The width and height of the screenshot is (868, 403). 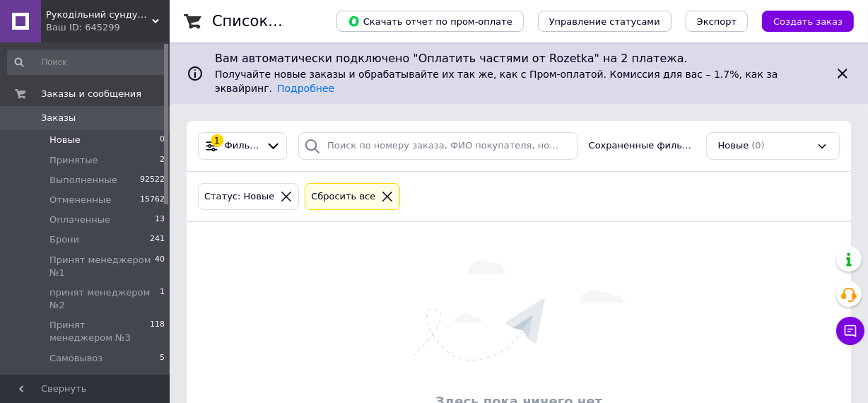 I want to click on button: Экспорт, so click(x=717, y=21).